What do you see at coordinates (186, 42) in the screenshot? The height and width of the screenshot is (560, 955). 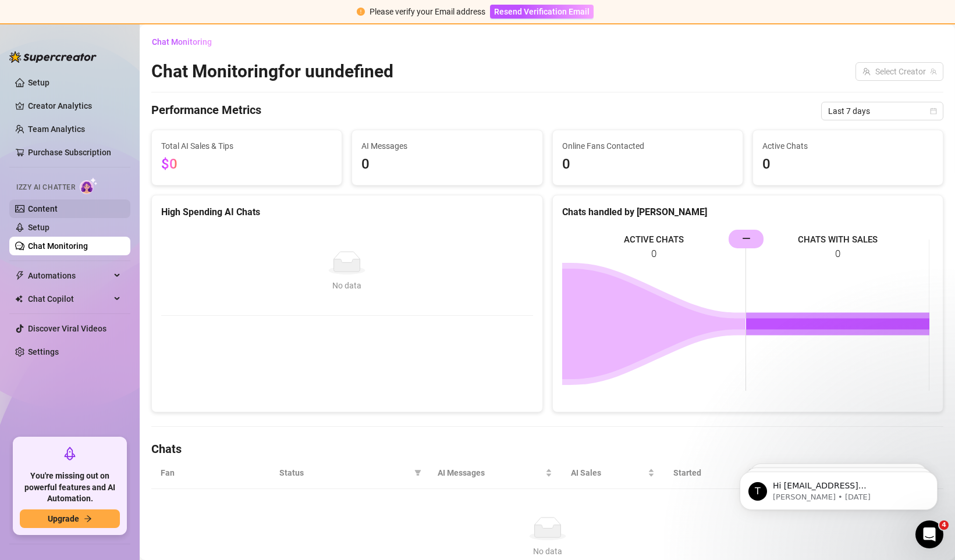 I see `button: Chat Monitoring` at bounding box center [186, 42].